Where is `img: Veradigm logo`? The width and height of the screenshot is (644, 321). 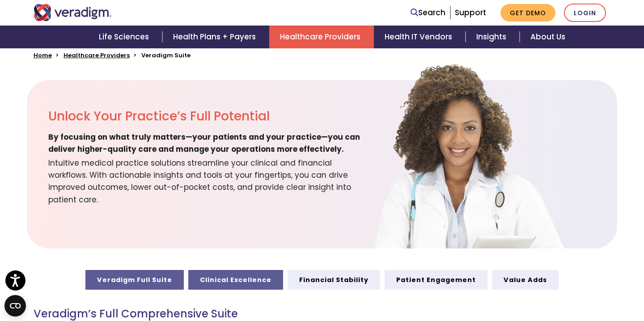 img: Veradigm logo is located at coordinates (73, 13).